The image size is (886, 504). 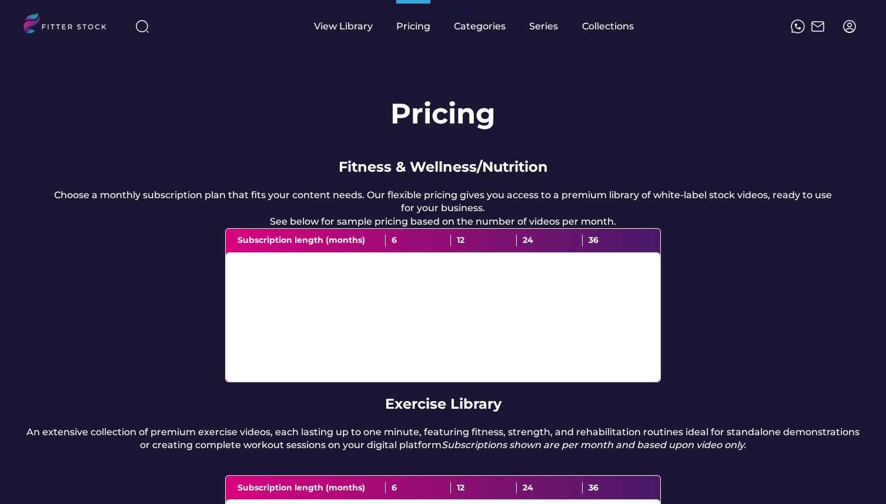 I want to click on img: Frame%2051.svg, so click(x=818, y=26).